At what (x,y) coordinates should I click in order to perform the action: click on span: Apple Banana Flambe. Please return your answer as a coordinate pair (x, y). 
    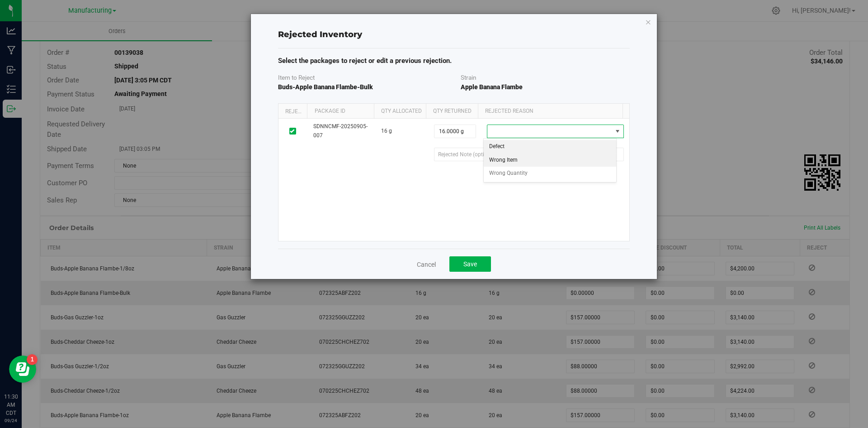
    Looking at the image, I should click on (492, 87).